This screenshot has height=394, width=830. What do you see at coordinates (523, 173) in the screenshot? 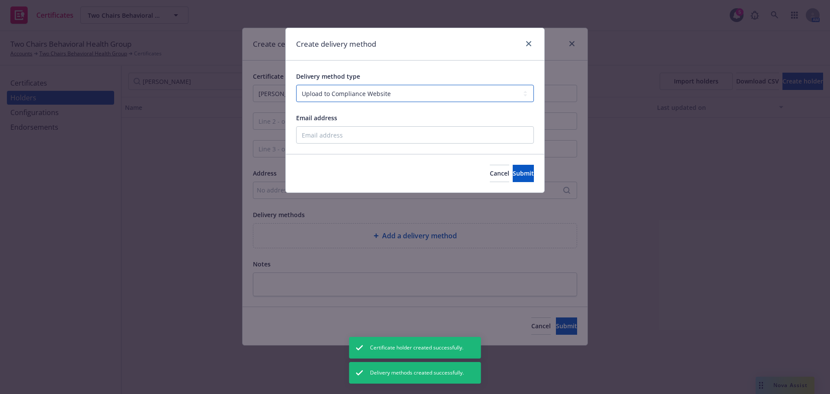
I see `button: Submit` at bounding box center [523, 173].